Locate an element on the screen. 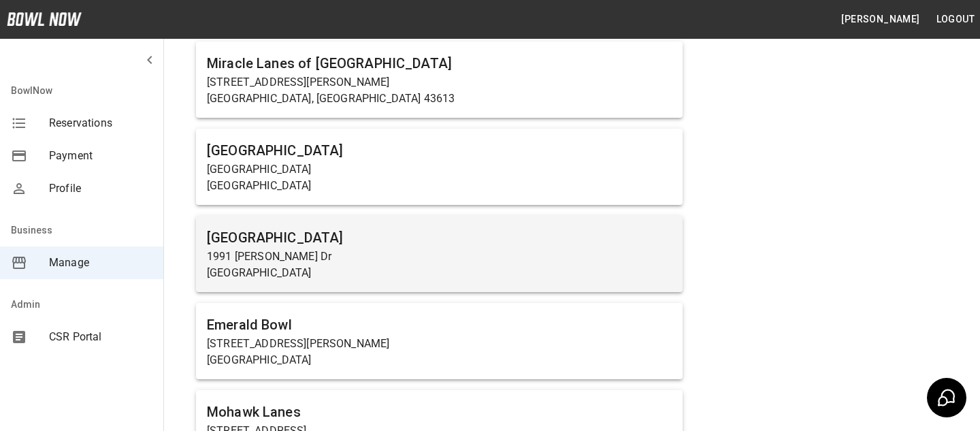 The height and width of the screenshot is (431, 980). span: Manage is located at coordinates (101, 263).